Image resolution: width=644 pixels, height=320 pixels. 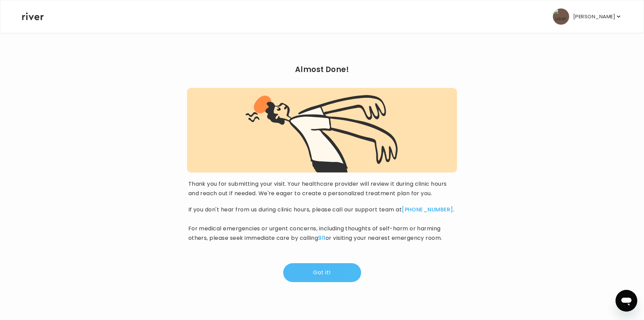 What do you see at coordinates (561, 17) in the screenshot?
I see `img: user avatar` at bounding box center [561, 17].